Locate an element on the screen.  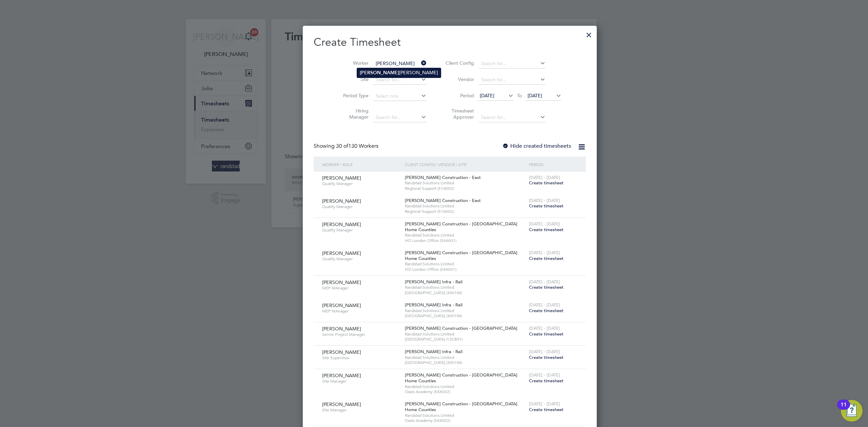
span: 30 of is located at coordinates (342, 146).